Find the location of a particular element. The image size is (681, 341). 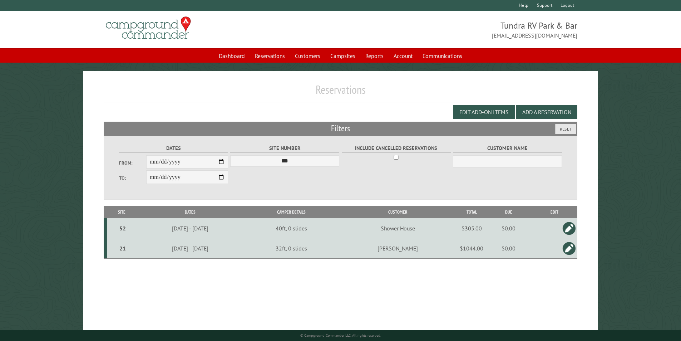

small: © Campground Commander LLC. All rights reserved. is located at coordinates (341, 335).